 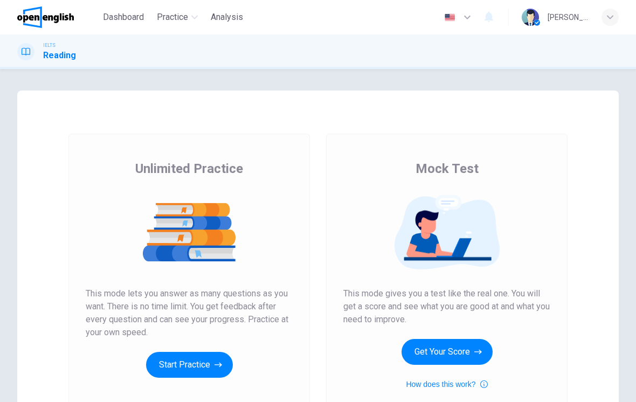 I want to click on span: This mode gives you a test like the real one. You will get a score and see what you are good at a..., so click(x=447, y=307).